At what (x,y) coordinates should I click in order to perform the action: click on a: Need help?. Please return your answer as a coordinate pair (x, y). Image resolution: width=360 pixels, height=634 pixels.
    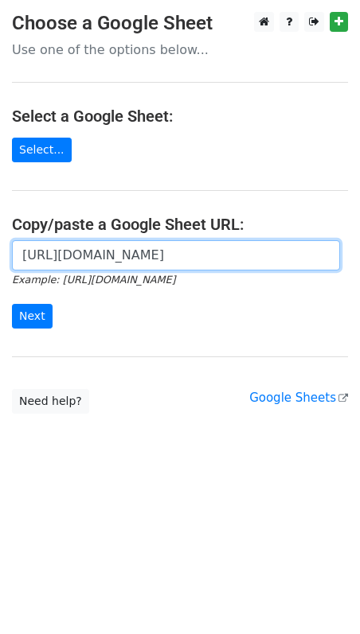
    Looking at the image, I should click on (50, 401).